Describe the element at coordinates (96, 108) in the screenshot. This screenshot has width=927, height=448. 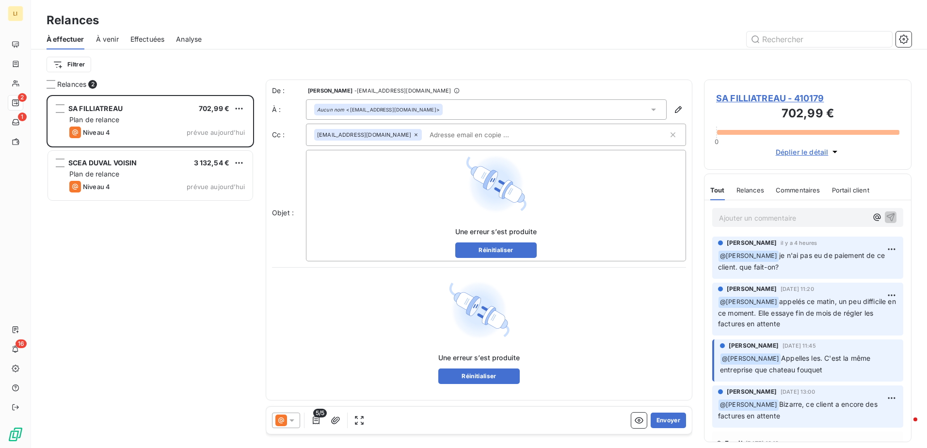
I see `span: SA FILLIATREAU` at that location.